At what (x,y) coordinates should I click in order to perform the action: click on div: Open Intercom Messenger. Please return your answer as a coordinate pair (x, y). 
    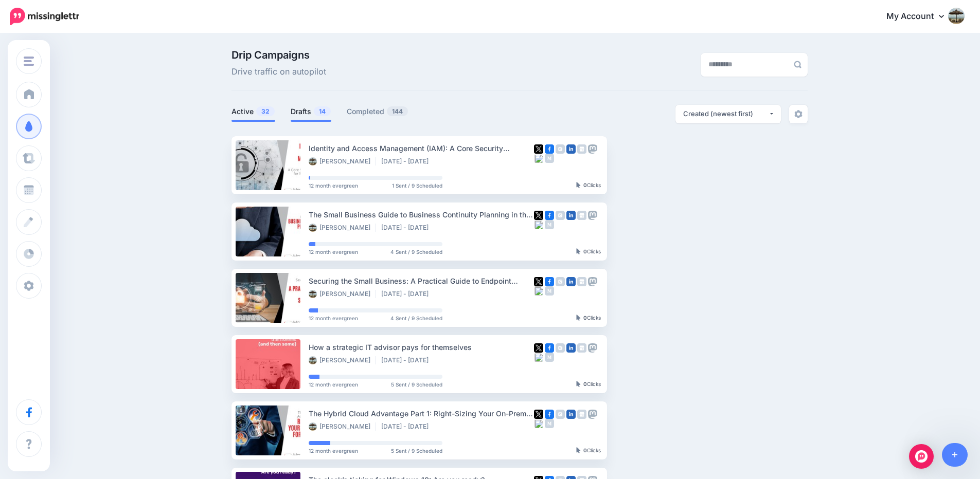
    Looking at the image, I should click on (921, 456).